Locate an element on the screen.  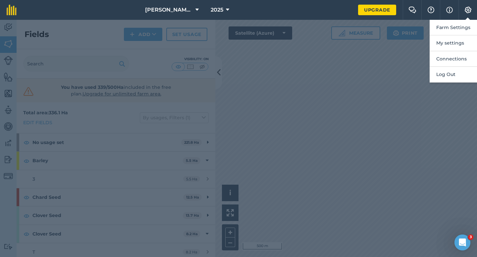
button: Farm Settings is located at coordinates (453, 27).